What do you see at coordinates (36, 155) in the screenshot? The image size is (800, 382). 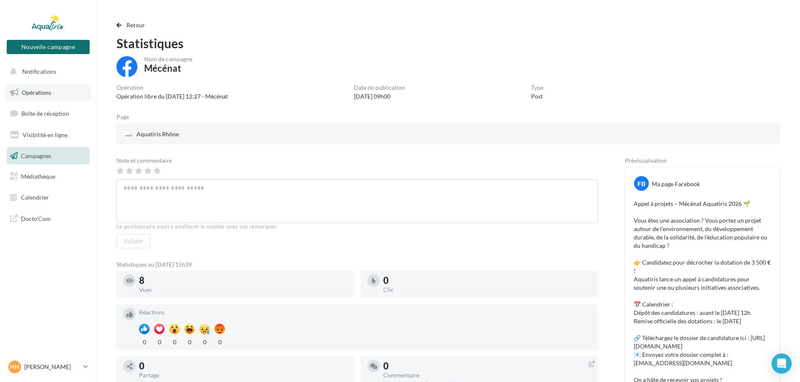 I see `span: Campagnes` at bounding box center [36, 155].